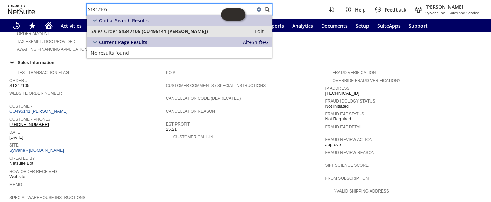 The image size is (491, 202). I want to click on a: Fraud Review Reason, so click(350, 152).